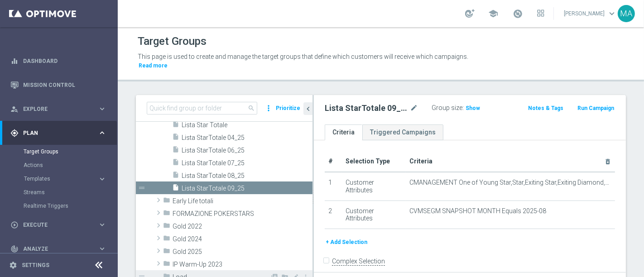  What do you see at coordinates (59, 109) in the screenshot?
I see `div: person_search Explore keyboard_arrow_right` at bounding box center [59, 109].